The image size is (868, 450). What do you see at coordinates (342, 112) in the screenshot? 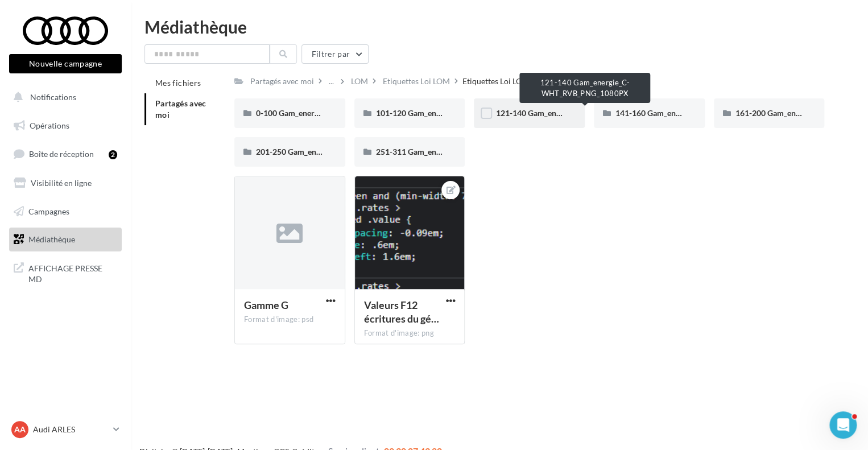
I see `span: 0-100 Gam_energie_A-WHT_RVB_PNG_1080PX` at bounding box center [342, 112].